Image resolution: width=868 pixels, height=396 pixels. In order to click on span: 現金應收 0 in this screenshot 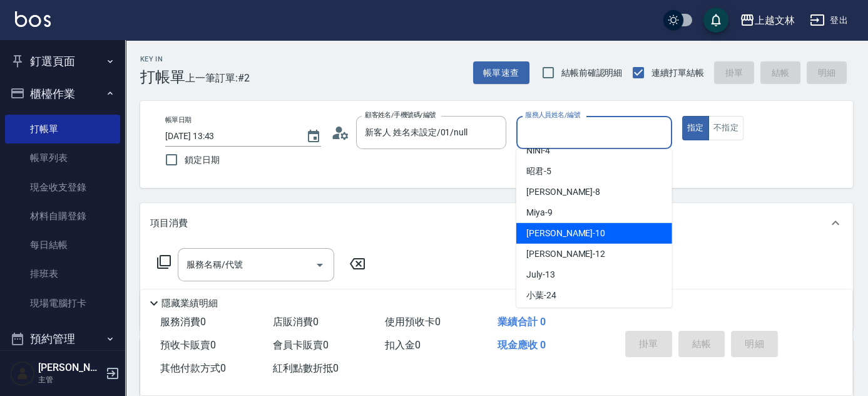, I will do `click(521, 344)`.